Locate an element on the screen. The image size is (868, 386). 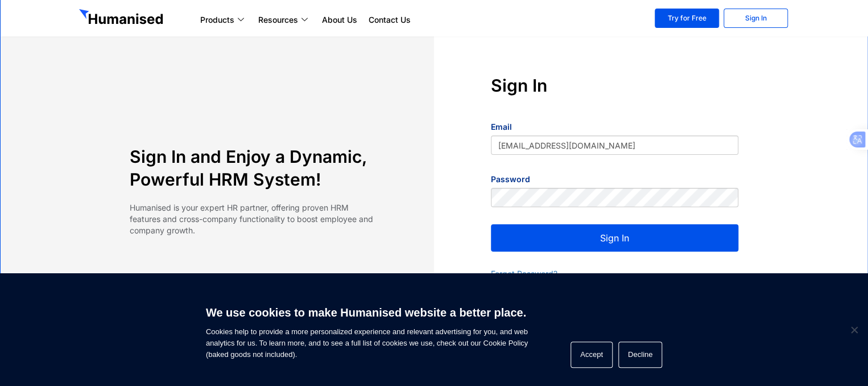
button: Sign In is located at coordinates (614, 238).